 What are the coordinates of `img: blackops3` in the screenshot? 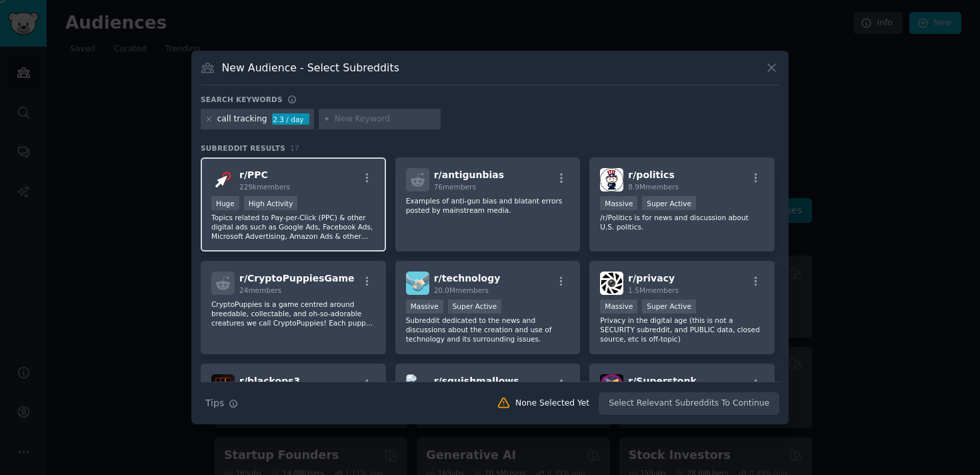 It's located at (223, 386).